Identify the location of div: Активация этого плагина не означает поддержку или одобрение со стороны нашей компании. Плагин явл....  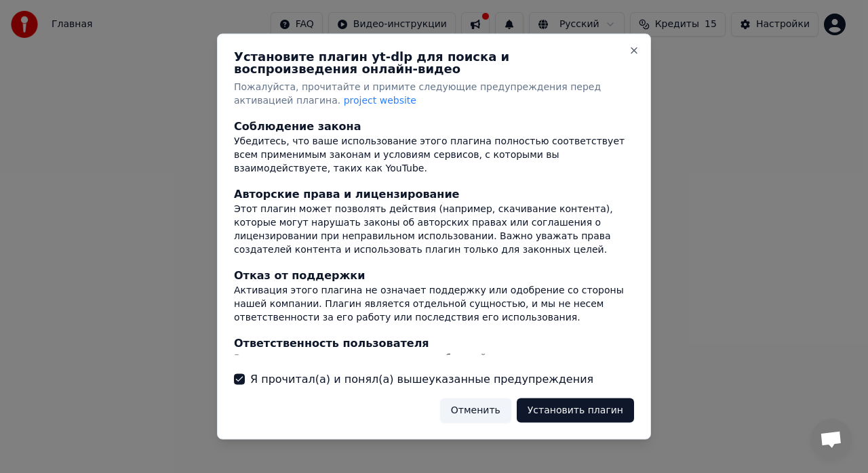
(434, 303).